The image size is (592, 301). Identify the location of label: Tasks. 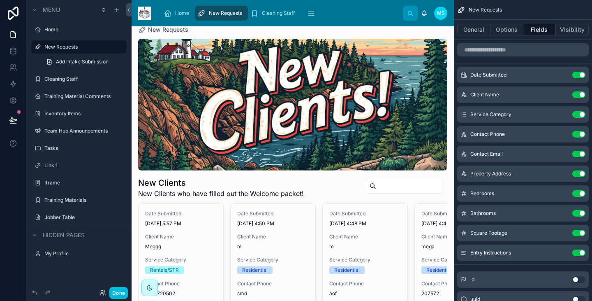
(83, 148).